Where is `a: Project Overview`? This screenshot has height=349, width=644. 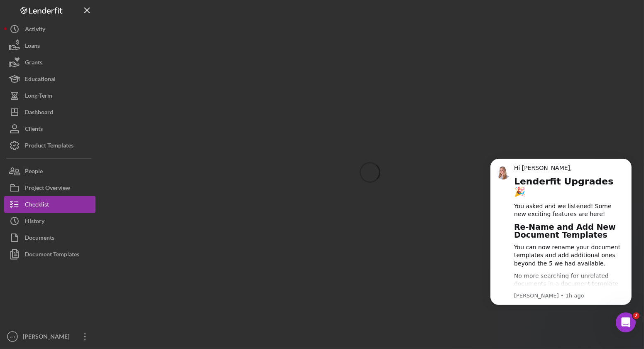
a: Project Overview is located at coordinates (50, 188).